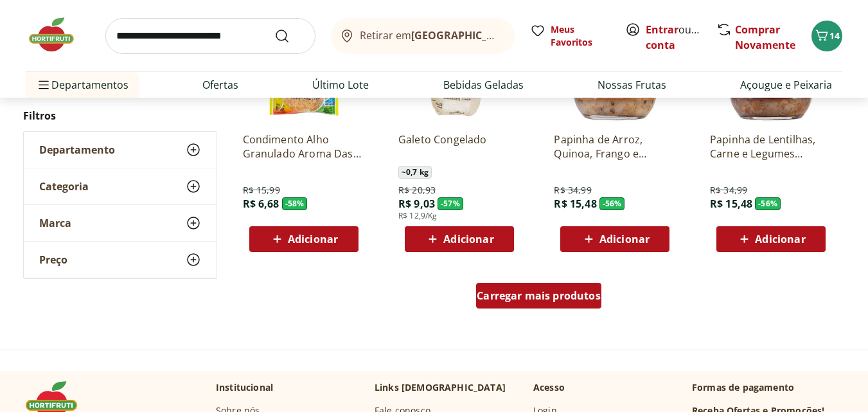 This screenshot has height=412, width=868. Describe the element at coordinates (615, 146) in the screenshot. I see `p: Papinha de Arroz, Quinoa, Frango e Legumes Orgânica Papapa 180g` at that location.